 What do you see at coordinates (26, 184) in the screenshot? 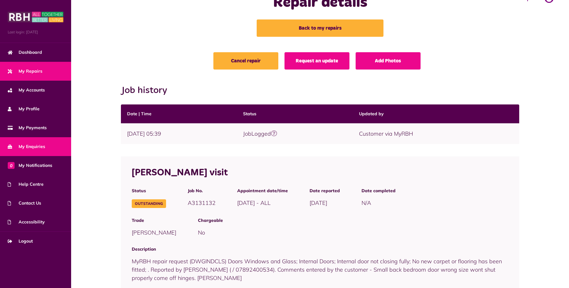
I see `span: Help Centre` at bounding box center [26, 184].